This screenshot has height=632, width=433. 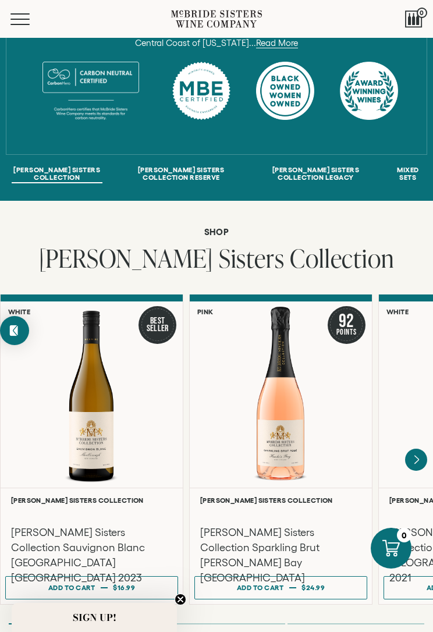 I want to click on button: Add to cart $16.99, so click(x=91, y=588).